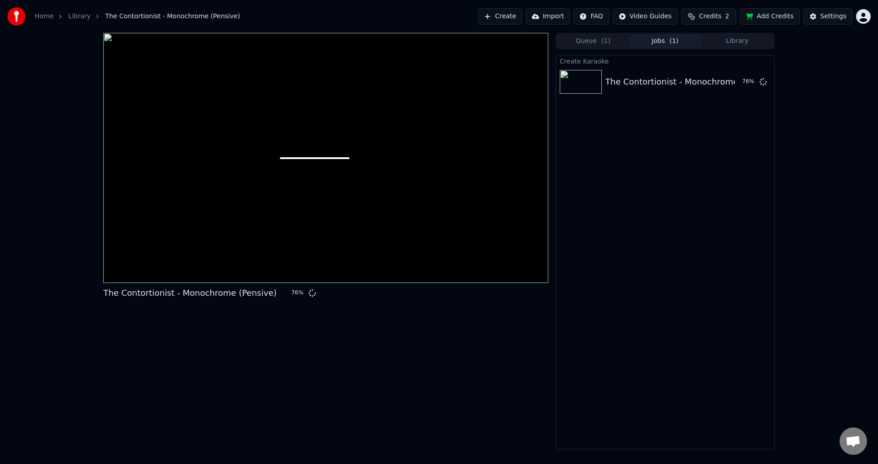 The height and width of the screenshot is (464, 878). I want to click on div: Create Karaoke, so click(665, 61).